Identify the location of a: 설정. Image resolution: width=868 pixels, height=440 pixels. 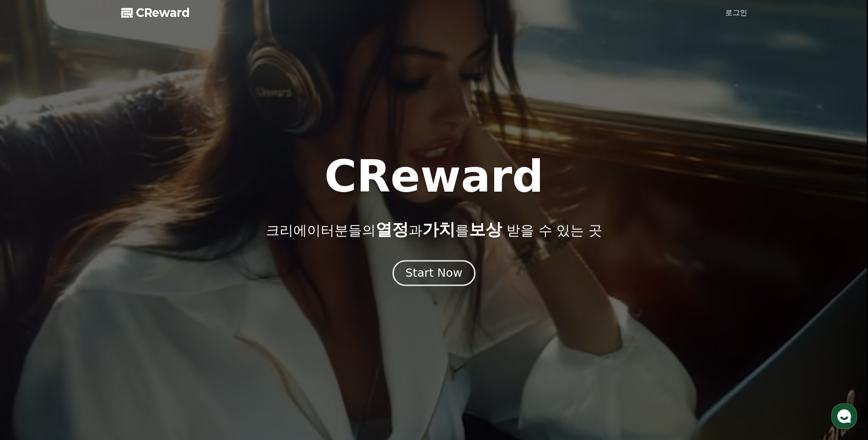
(147, 301).